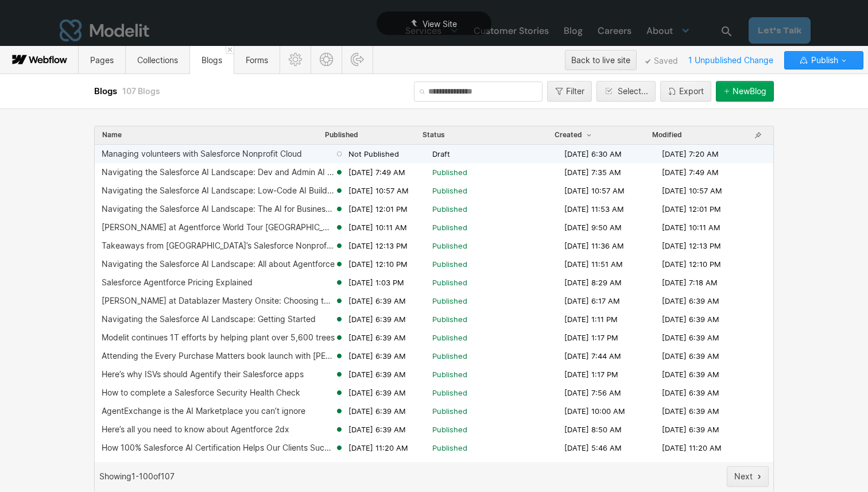 This screenshot has height=492, width=868. I want to click on button: Export, so click(686, 91).